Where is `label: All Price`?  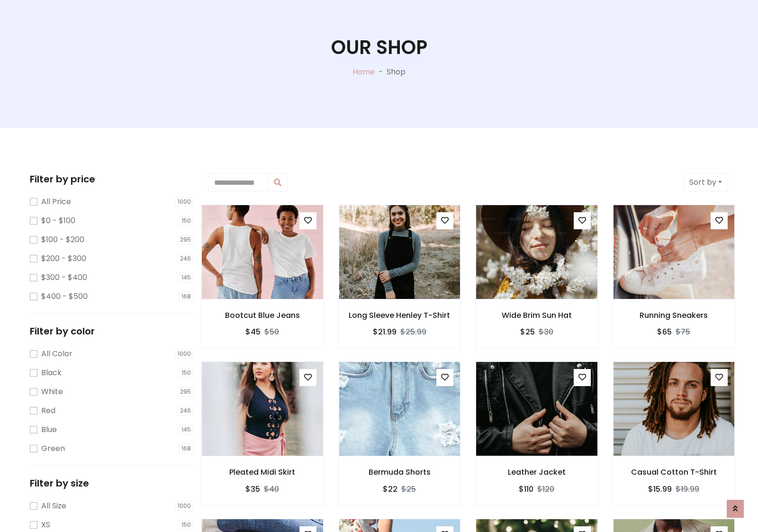 label: All Price is located at coordinates (56, 202).